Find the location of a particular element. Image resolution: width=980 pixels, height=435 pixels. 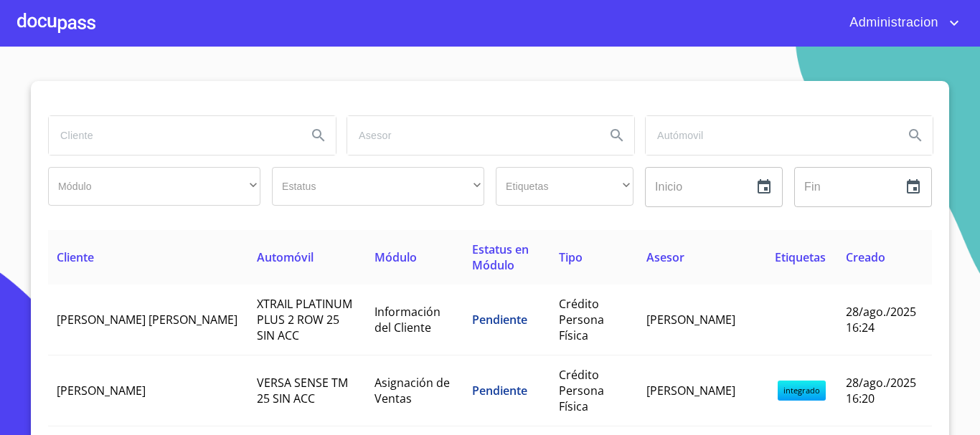

span: Automóvil is located at coordinates (284, 257).